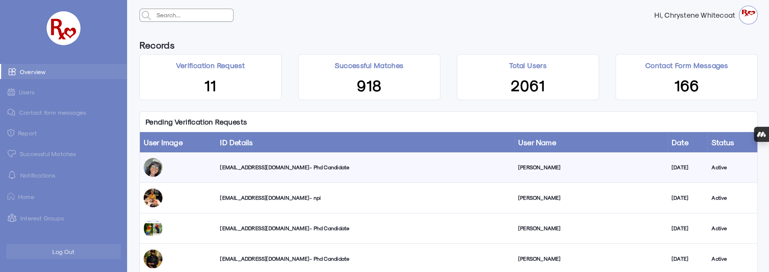 The height and width of the screenshot is (272, 769). I want to click on strong: Hi, Chrystene Whitecoat, so click(696, 15).